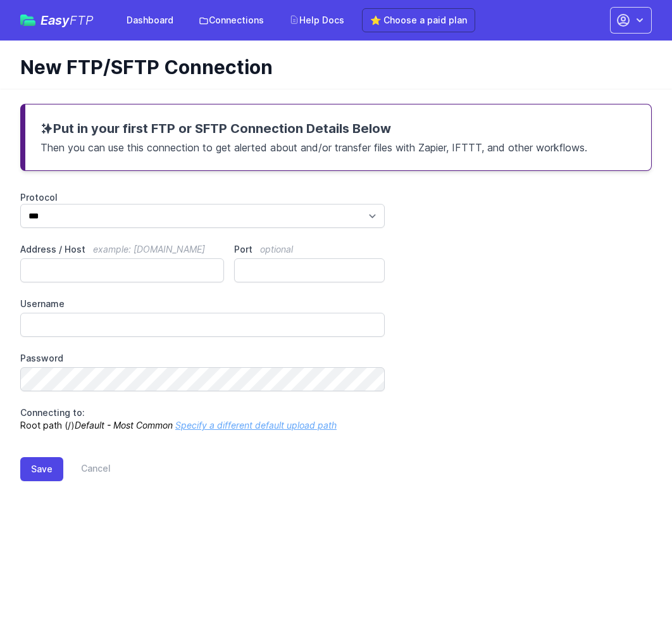  What do you see at coordinates (202, 358) in the screenshot?
I see `label: Password` at bounding box center [202, 358].